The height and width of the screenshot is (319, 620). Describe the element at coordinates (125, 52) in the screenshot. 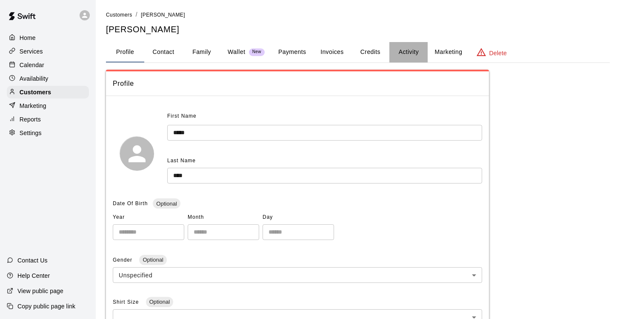

I see `button: Profile` at that location.